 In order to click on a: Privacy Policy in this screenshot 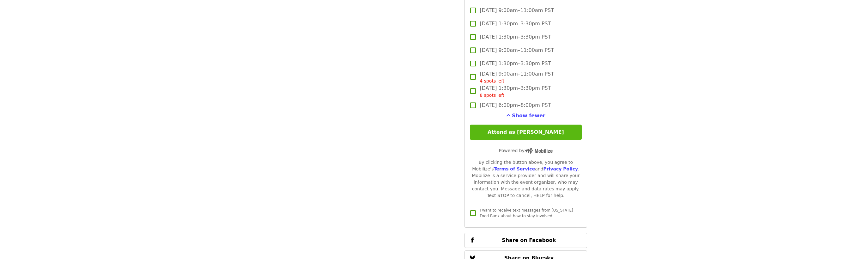, I will do `click(560, 169)`.